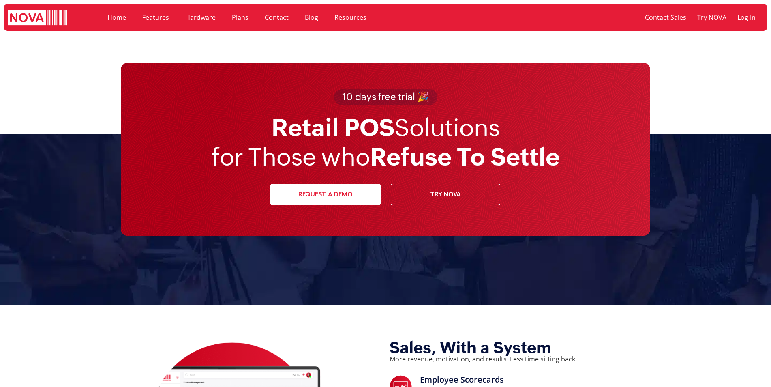 This screenshot has height=387, width=771. Describe the element at coordinates (200, 17) in the screenshot. I see `a: Hardware` at that location.